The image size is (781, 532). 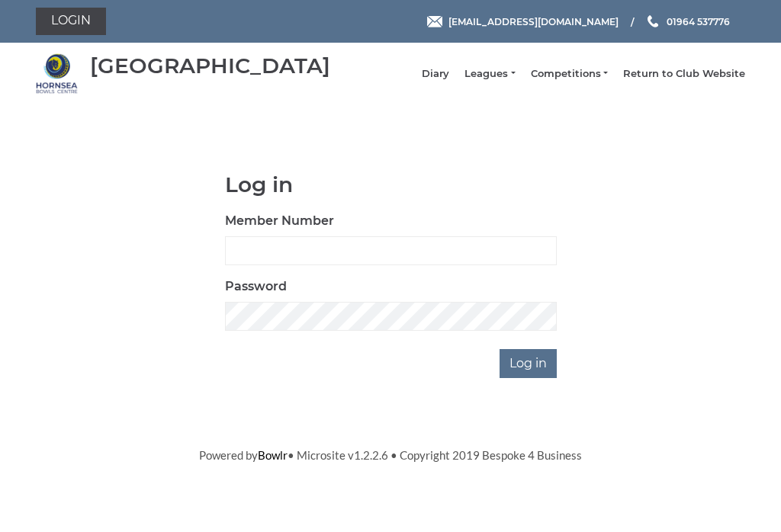 I want to click on img: Hornsea Bowls Centre, so click(x=56, y=74).